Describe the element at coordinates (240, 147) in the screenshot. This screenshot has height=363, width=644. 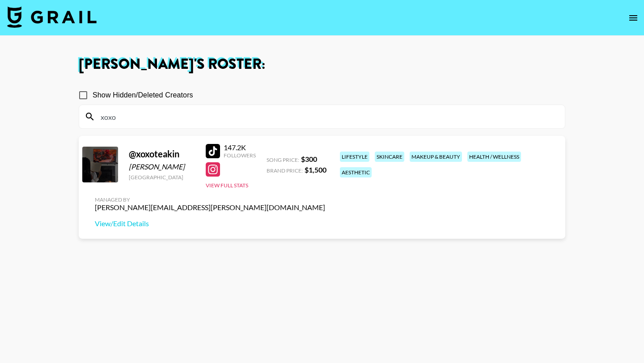
I see `div: 147.2K` at that location.